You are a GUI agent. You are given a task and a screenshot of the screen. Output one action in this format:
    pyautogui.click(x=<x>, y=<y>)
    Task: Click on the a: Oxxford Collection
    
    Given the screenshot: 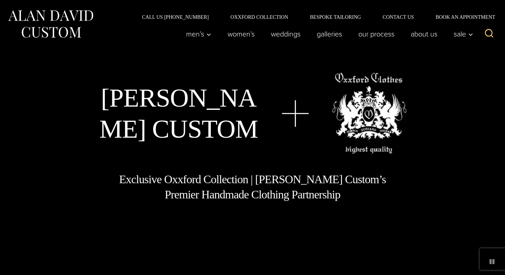 What is the action you would take?
    pyautogui.click(x=260, y=17)
    